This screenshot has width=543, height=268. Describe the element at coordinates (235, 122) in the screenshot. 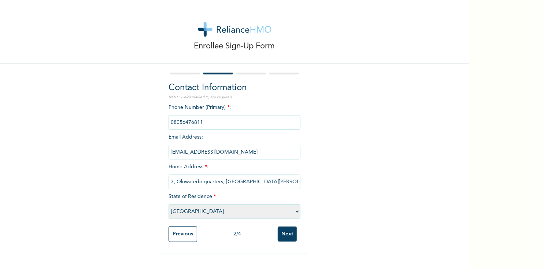

I see `input: Enter Primary Phone Number` at that location.